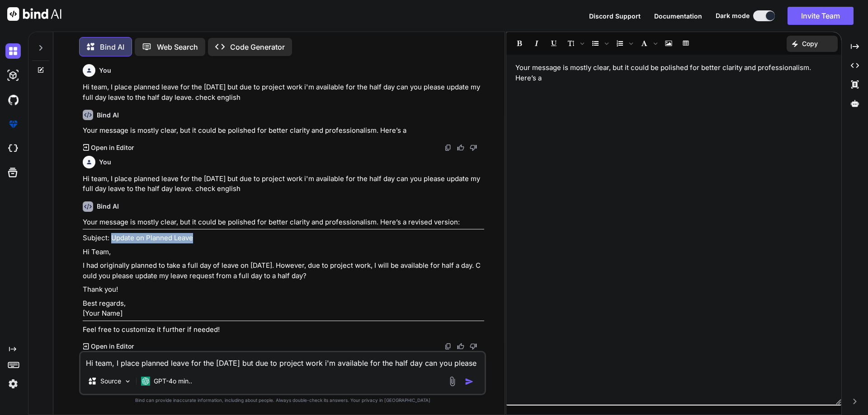  I want to click on p: Hi Team,, so click(284, 252).